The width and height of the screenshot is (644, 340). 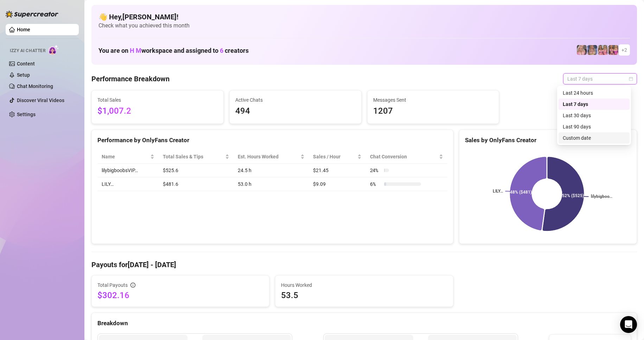 What do you see at coordinates (631, 79) in the screenshot?
I see `span: calendar` at bounding box center [631, 79].